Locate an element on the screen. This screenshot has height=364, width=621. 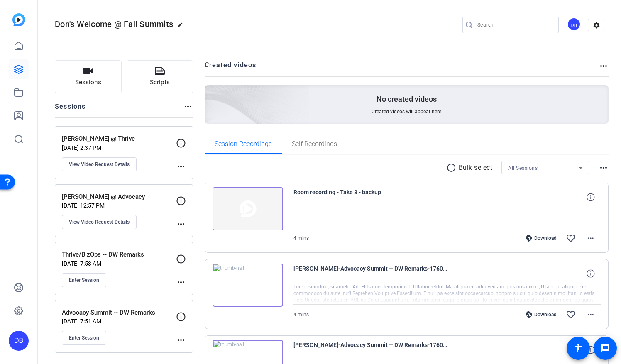
mat-icon: accessibility is located at coordinates (579, 348).